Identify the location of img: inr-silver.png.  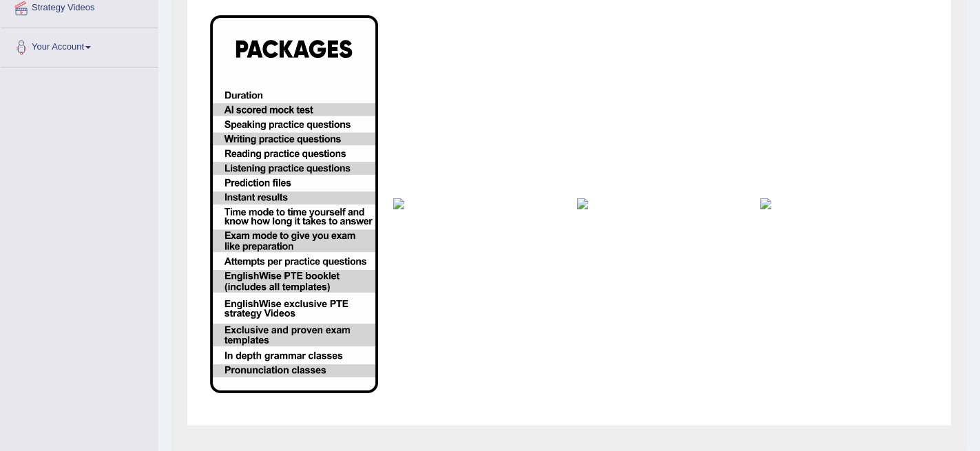
(478, 204).